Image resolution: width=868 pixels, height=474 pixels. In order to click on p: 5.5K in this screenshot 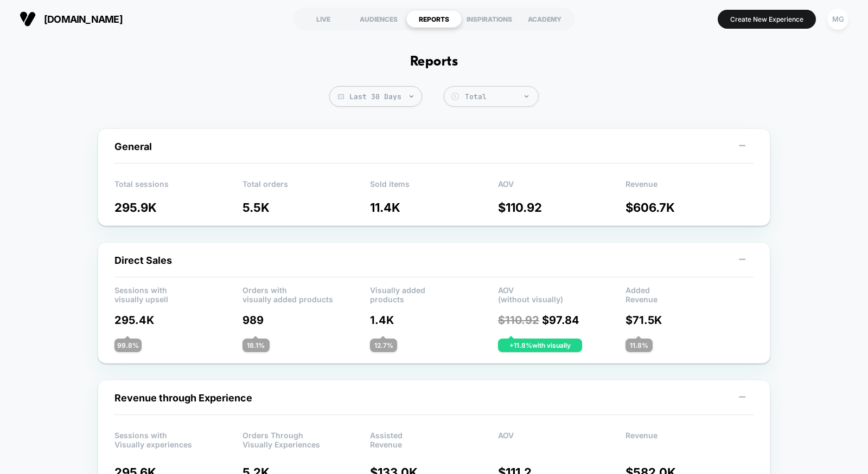, I will do `click(307, 207)`.